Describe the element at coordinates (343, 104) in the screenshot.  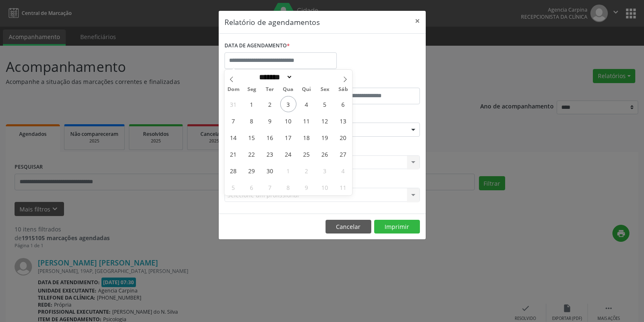
I see `span: Setembro 6, 2025` at that location.